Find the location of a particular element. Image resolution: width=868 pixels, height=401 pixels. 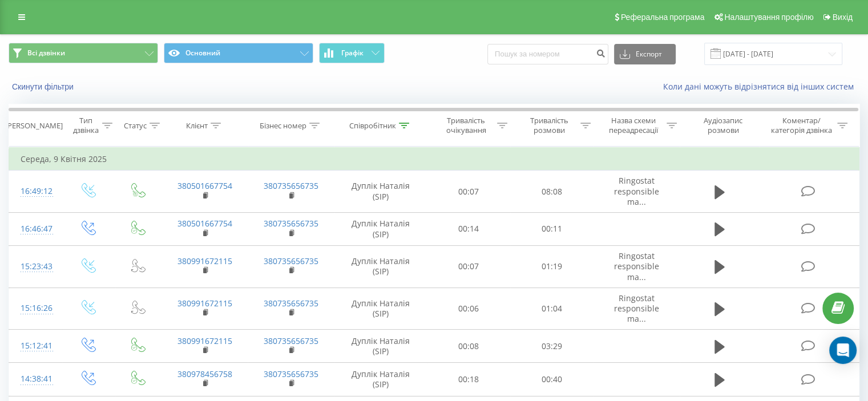

div: Коментар/категорія дзвінка is located at coordinates (800, 125).